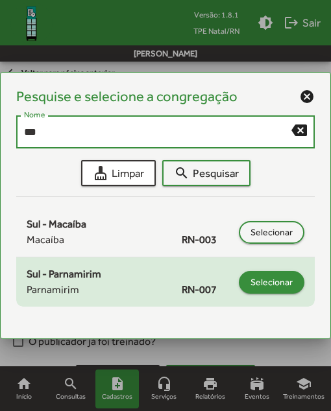 The width and height of the screenshot is (331, 411). What do you see at coordinates (206, 173) in the screenshot?
I see `span: Pesquisar` at bounding box center [206, 173].